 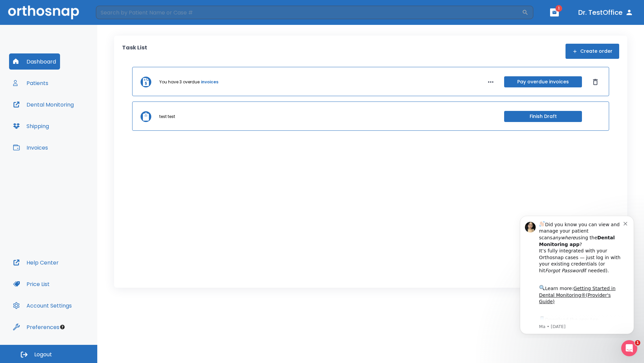 I want to click on button: Dental Monitoring, so click(x=43, y=104).